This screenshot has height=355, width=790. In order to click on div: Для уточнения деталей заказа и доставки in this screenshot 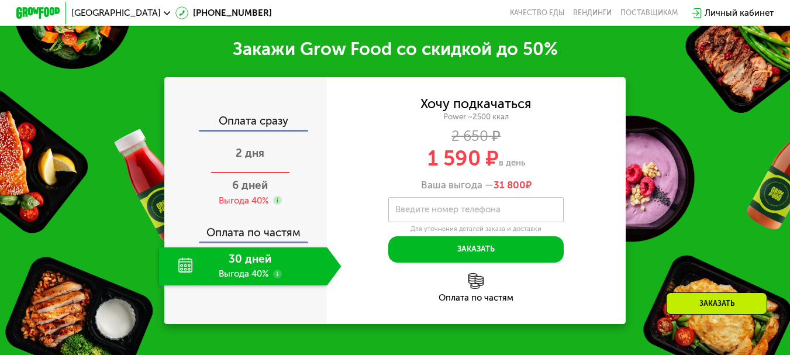, I will do `click(476, 229)`.